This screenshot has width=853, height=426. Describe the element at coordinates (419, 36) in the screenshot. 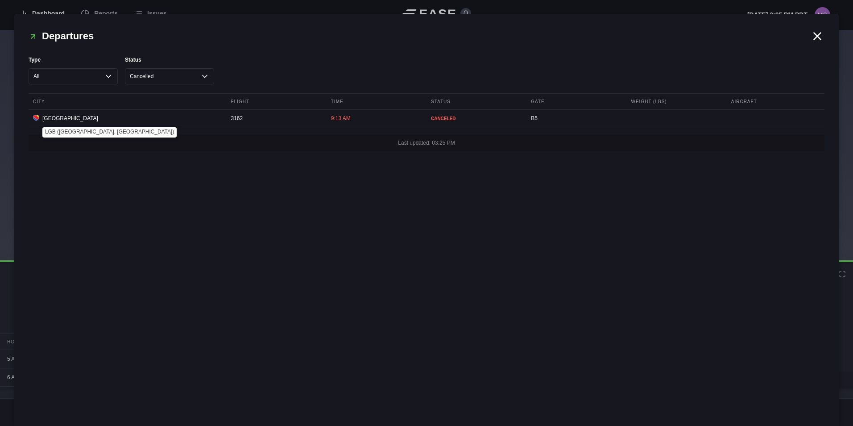

I see `h2: Departures` at that location.